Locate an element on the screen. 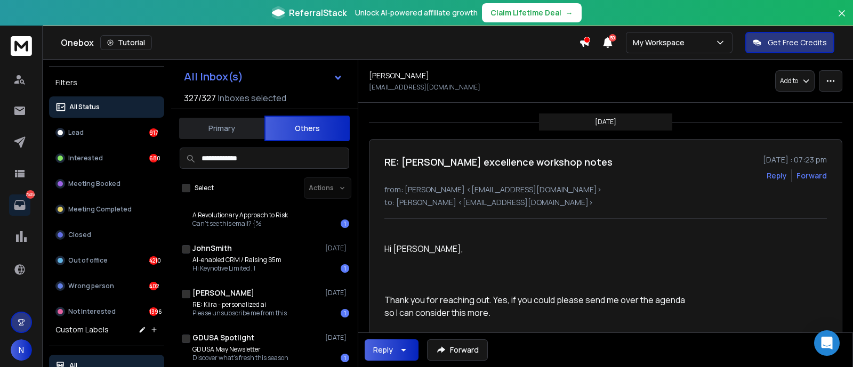  p: 7605 is located at coordinates (30, 195).